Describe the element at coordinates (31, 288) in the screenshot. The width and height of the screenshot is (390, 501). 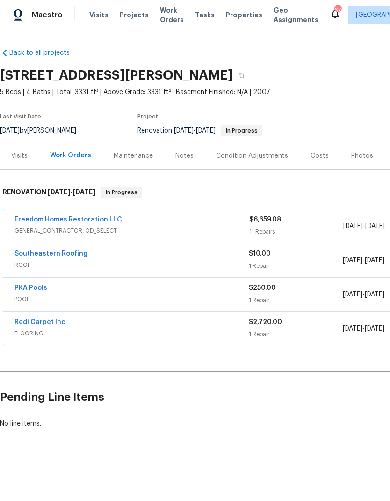
I see `a: PKA Pools` at that location.